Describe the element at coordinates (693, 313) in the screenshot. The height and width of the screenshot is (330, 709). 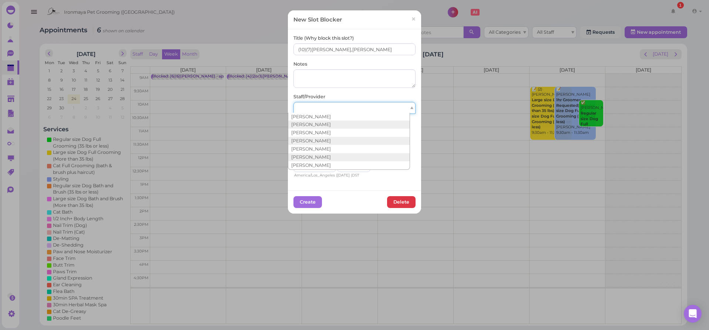
I see `div: Open Intercom Messenger` at that location.